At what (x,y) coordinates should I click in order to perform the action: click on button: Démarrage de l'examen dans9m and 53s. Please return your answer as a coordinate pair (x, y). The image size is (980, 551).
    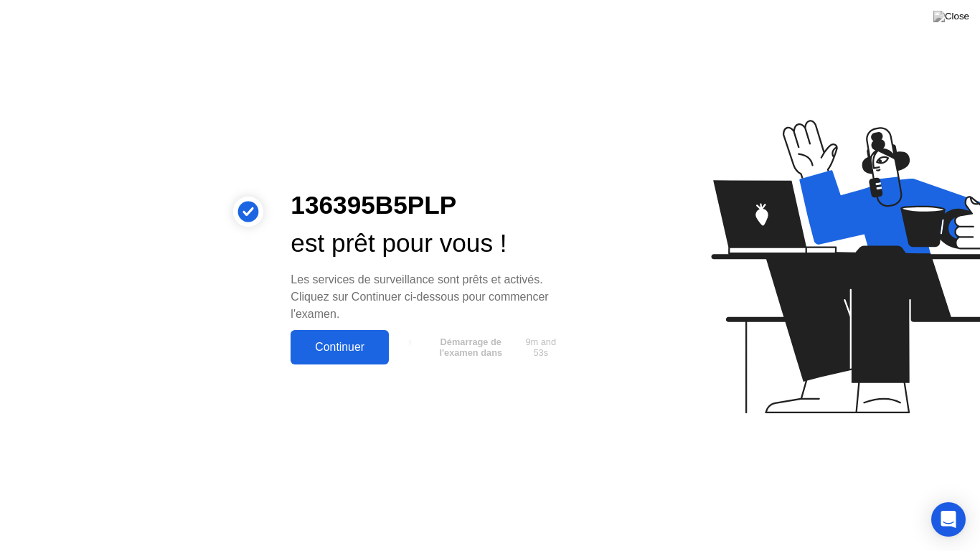
    Looking at the image, I should click on (480, 347).